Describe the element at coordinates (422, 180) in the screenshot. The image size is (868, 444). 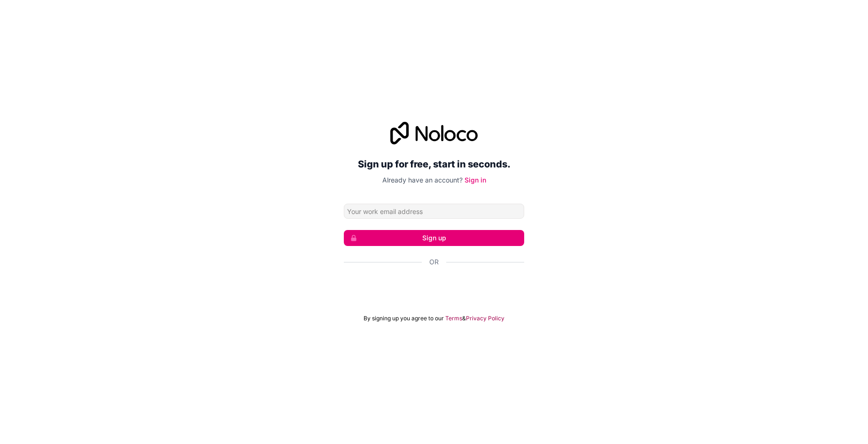
I see `span: Already have an account?` at that location.